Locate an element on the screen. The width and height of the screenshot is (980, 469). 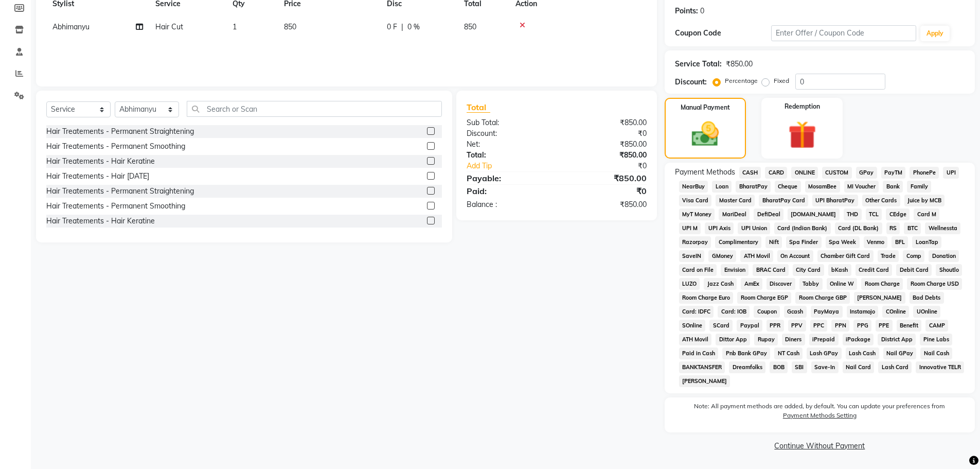
span: BFL is located at coordinates (900, 242).